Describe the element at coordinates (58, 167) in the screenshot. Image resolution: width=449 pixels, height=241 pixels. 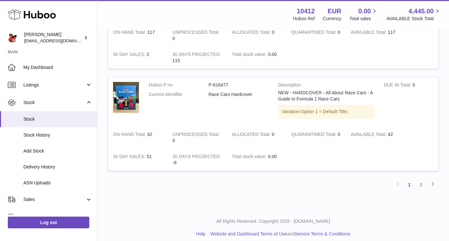
I see `span: Delivery History` at that location.